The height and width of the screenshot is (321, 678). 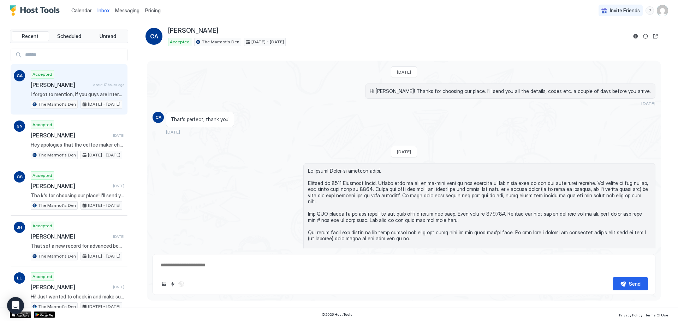 What do you see at coordinates (69, 36) in the screenshot?
I see `span: Scheduled` at bounding box center [69, 36].